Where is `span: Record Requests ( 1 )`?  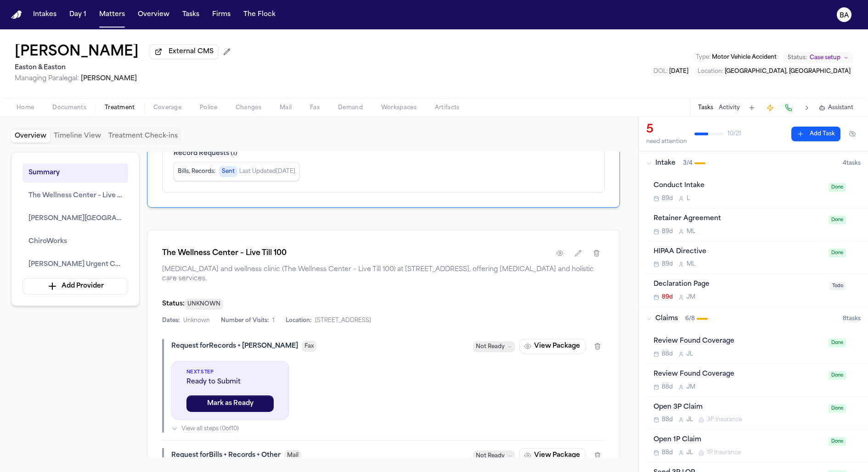
span: Record Requests ( 1 ) is located at coordinates (384, 154).